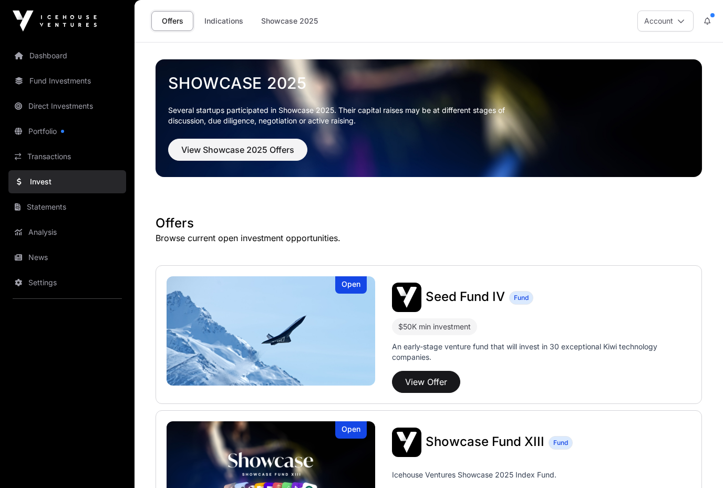 This screenshot has width=723, height=488. Describe the element at coordinates (541, 352) in the screenshot. I see `p: An early-stage venture fund that will invest in 30 exceptional Kiwi technology companies.` at that location.